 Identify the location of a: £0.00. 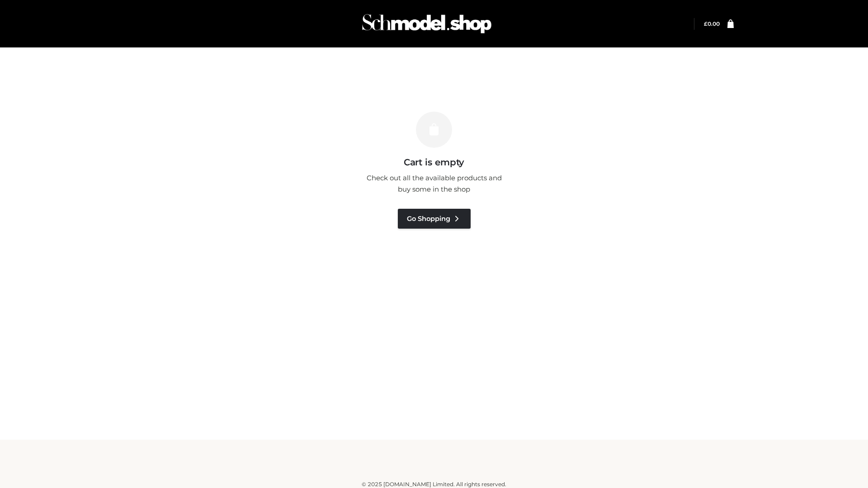
(712, 24).